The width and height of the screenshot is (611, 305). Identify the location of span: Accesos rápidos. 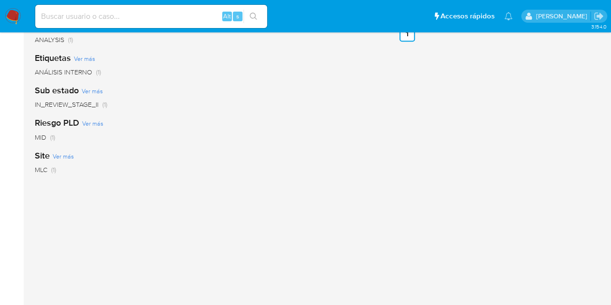
(468, 16).